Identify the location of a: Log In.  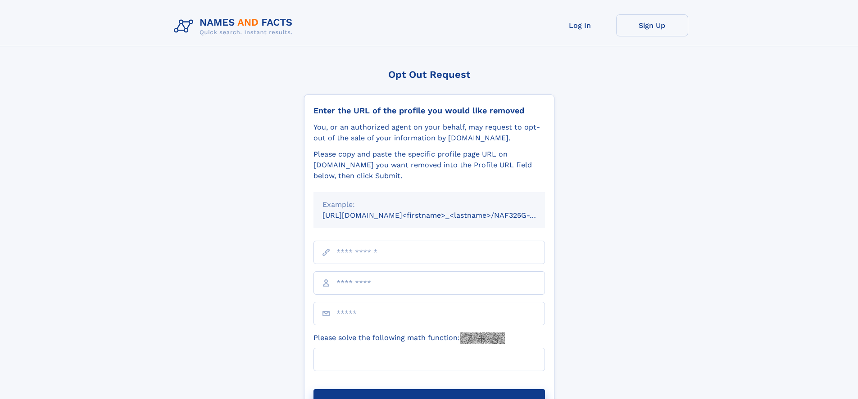
(580, 25).